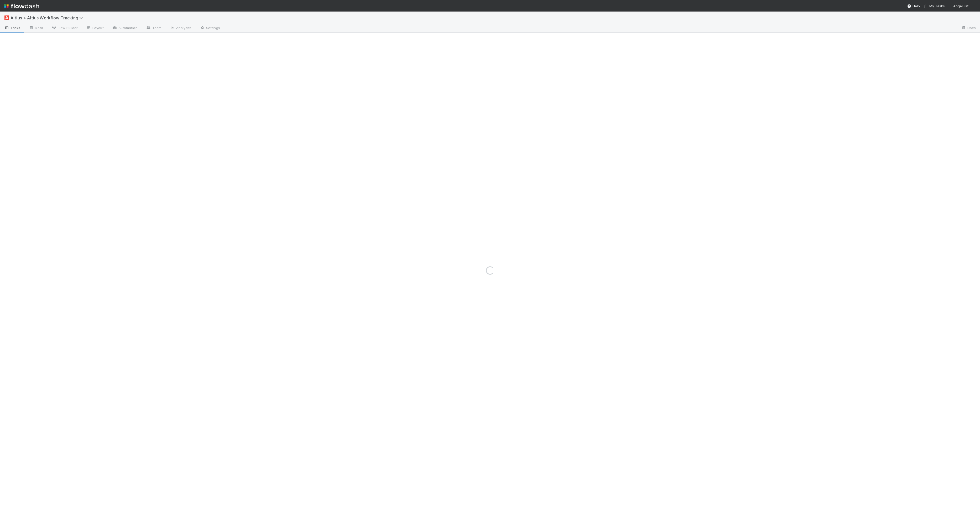  Describe the element at coordinates (36, 29) in the screenshot. I see `a: Data` at that location.